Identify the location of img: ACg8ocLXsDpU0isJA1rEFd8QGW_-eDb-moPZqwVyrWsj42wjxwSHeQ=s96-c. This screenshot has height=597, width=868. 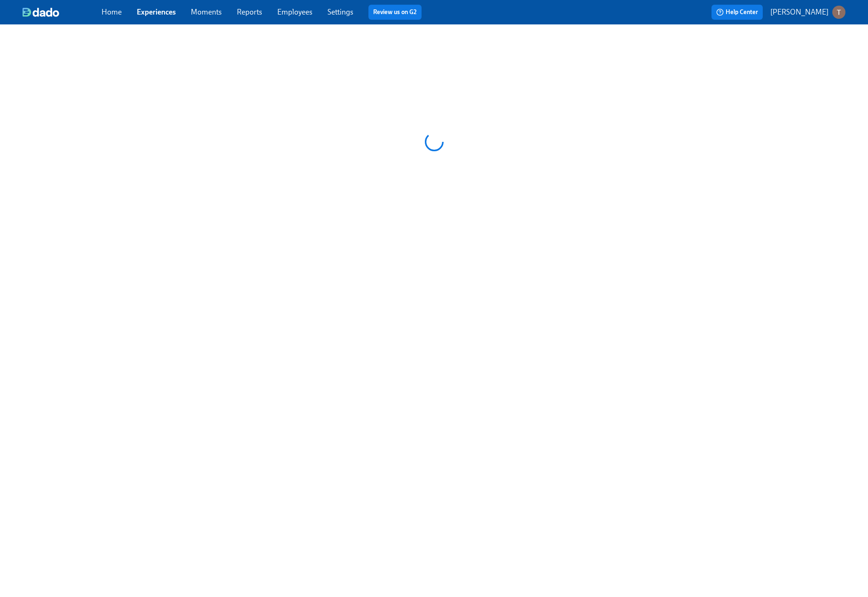
(838, 12).